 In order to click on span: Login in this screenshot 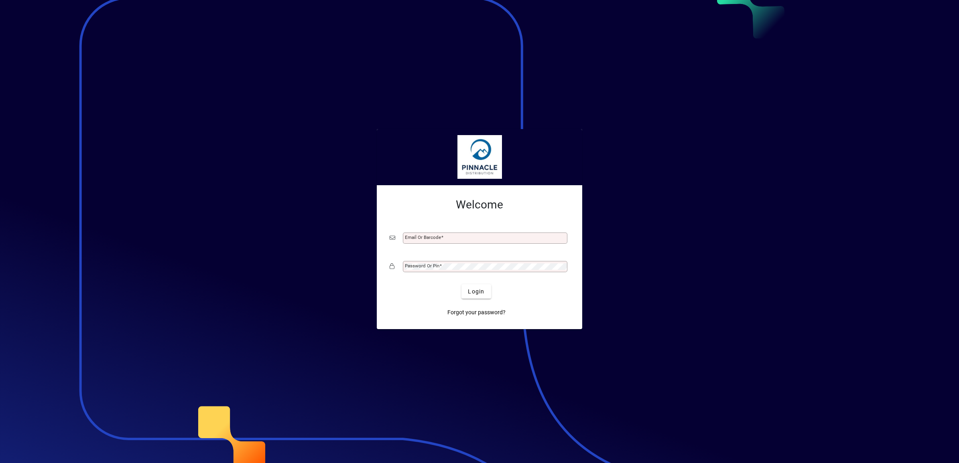, I will do `click(476, 292)`.